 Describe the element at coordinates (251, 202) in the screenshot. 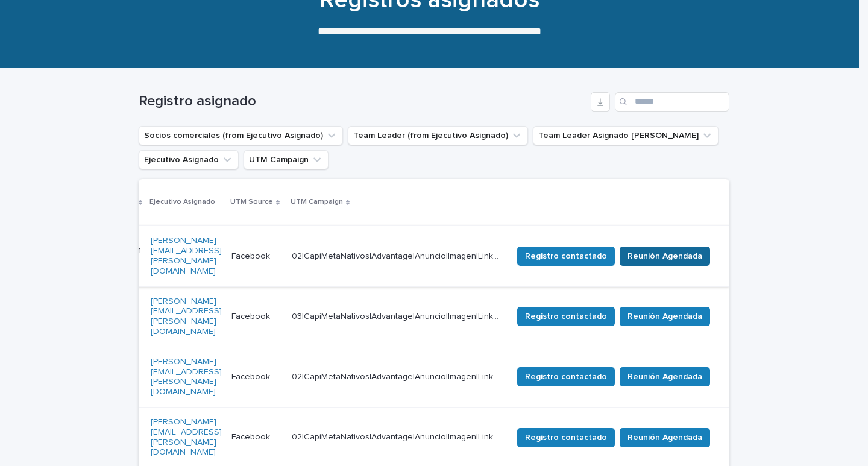

I see `p: UTM Source` at that location.